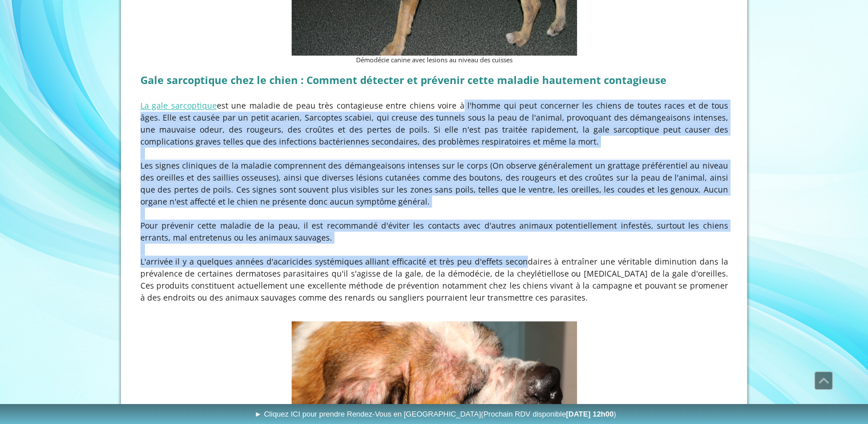 This screenshot has width=868, height=424. Describe the element at coordinates (435, 124) in the screenshot. I see `p: est une maladie de peau très contagieuse entre chiens voire à l'homme qui peut concerner les chie...` at that location.